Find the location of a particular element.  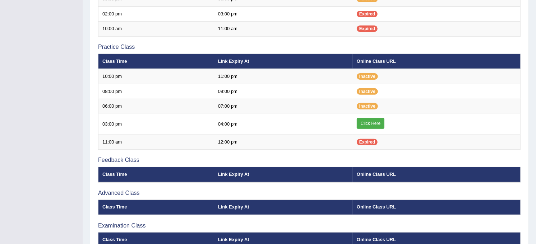

a: Click Here is located at coordinates (370, 124).